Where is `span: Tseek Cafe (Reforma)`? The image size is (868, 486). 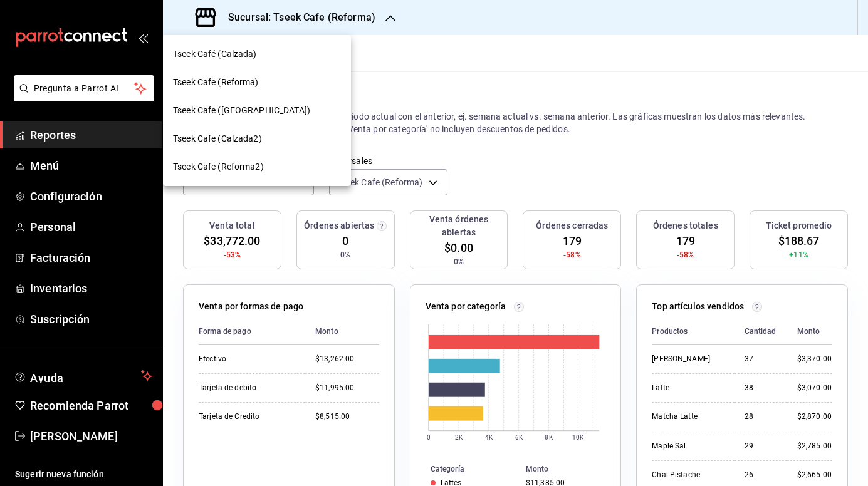 span: Tseek Cafe (Reforma) is located at coordinates (216, 82).